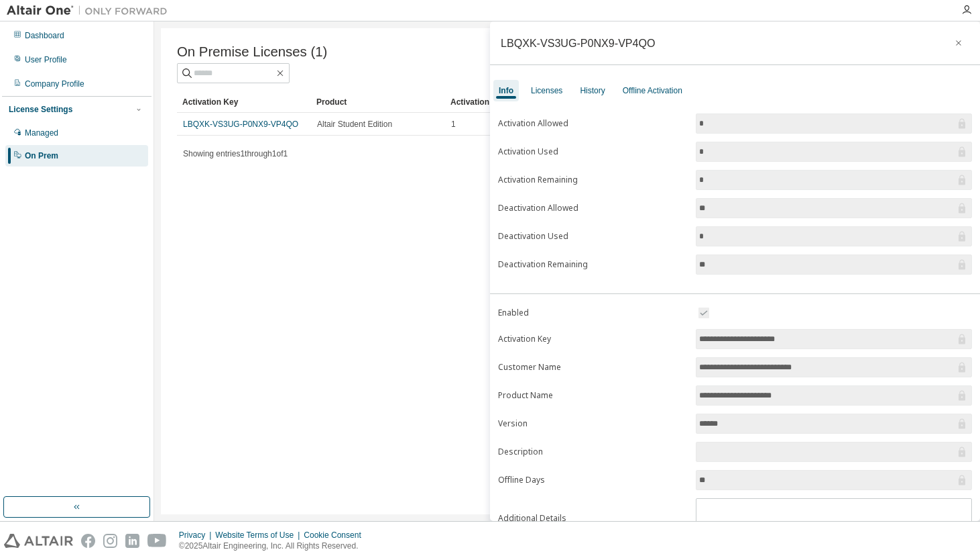 The width and height of the screenshot is (980, 560). Describe the element at coordinates (110, 540) in the screenshot. I see `img: instagram.svg` at that location.